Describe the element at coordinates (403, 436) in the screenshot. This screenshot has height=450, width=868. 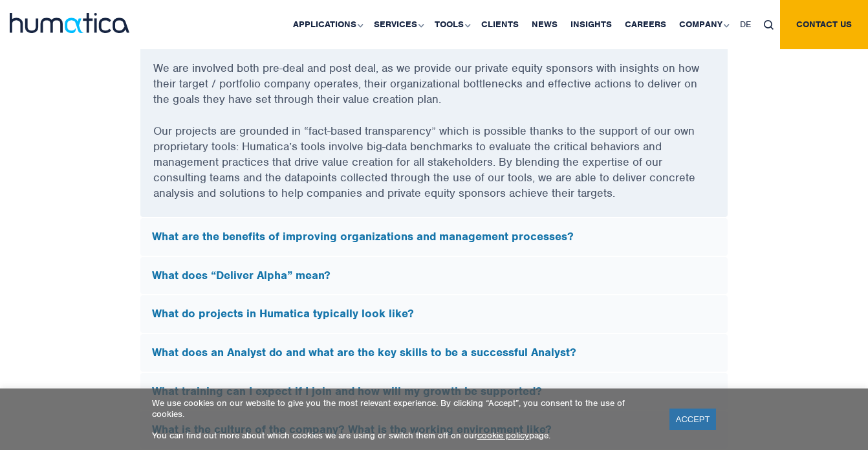
I see `p: You can find out more about which cookies we are using or switch them off on our page.` at that location.